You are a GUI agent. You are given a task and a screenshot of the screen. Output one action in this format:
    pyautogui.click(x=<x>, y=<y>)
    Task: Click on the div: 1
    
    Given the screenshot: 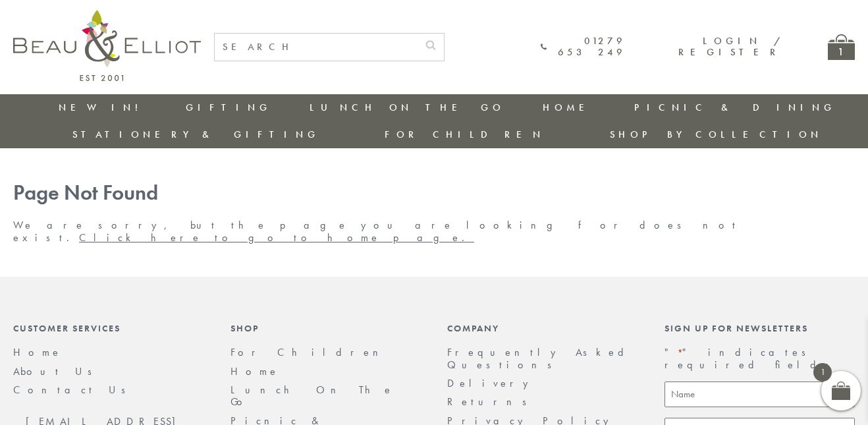 What is the action you would take?
    pyautogui.click(x=841, y=47)
    